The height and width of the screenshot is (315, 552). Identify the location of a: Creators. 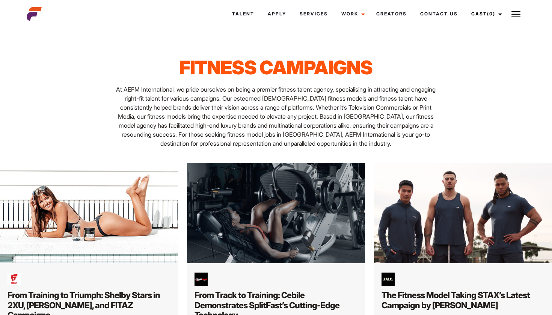
(391, 14).